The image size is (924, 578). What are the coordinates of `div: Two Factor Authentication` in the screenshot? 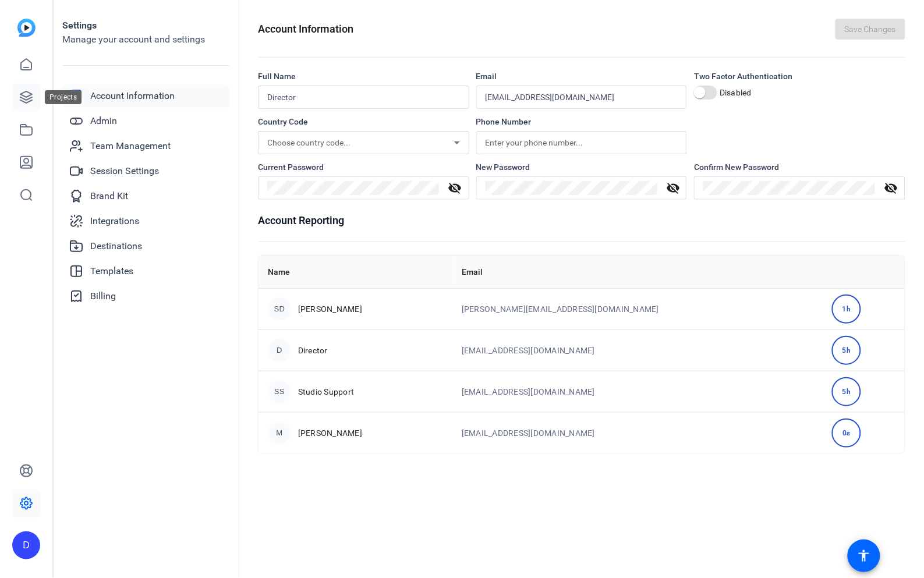 It's located at (799, 77).